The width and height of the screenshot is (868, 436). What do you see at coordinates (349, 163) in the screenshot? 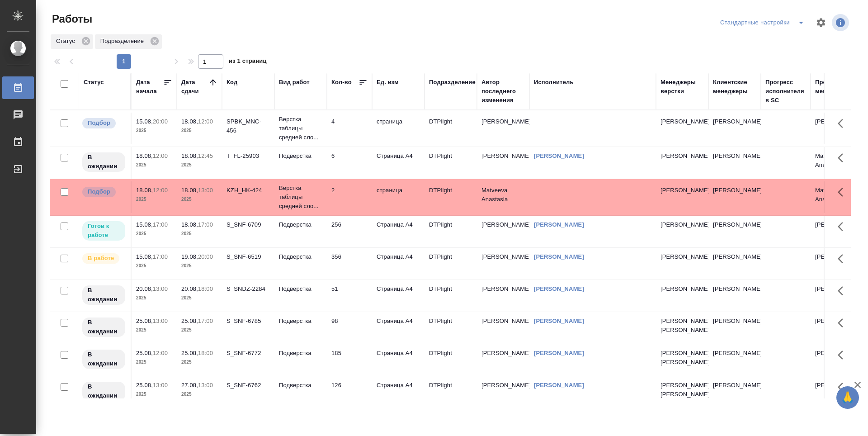
I see `td: 6` at bounding box center [349, 163].